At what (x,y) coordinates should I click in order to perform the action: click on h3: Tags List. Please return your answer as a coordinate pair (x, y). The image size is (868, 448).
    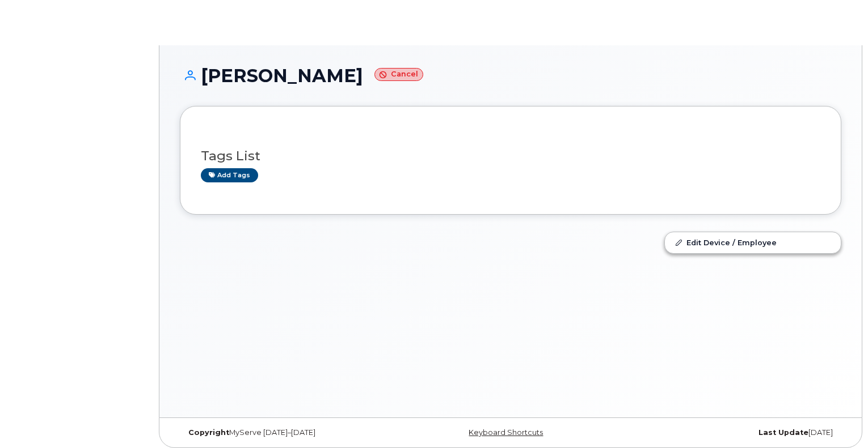
    Looking at the image, I should click on (510, 156).